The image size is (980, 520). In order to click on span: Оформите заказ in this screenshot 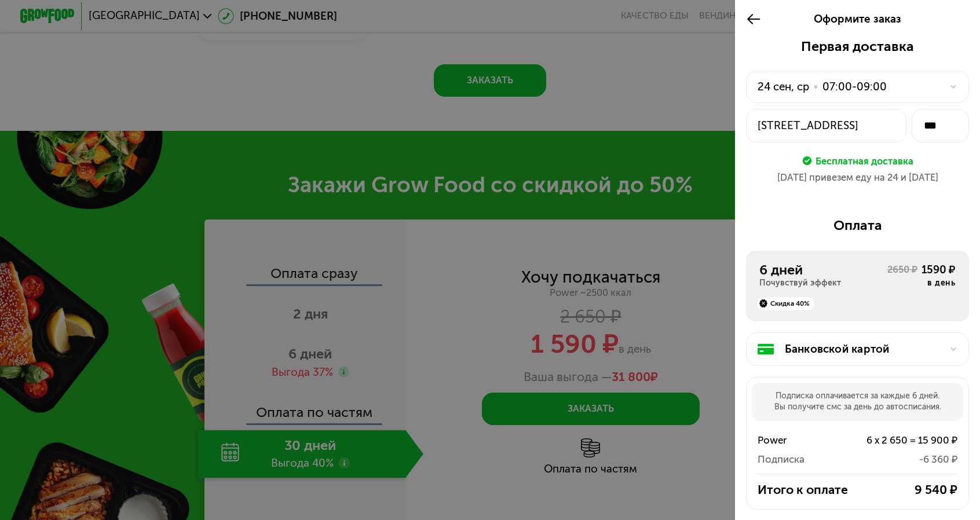, I will do `click(858, 18)`.